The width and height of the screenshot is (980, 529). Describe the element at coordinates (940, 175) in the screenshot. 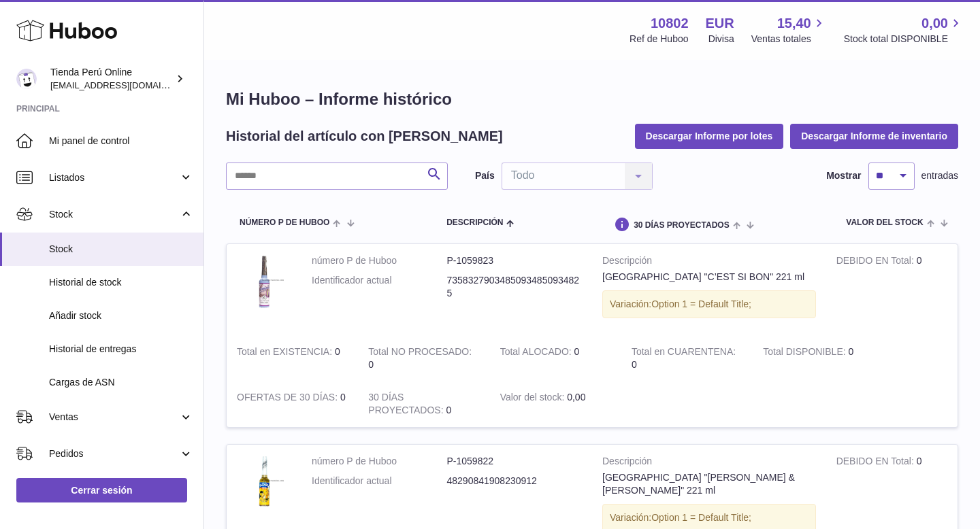

I see `span: entradas` at that location.